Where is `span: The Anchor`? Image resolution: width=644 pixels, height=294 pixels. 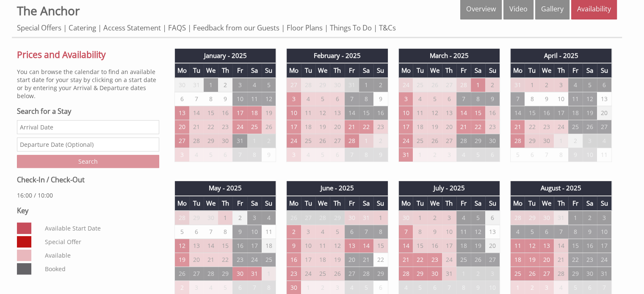 span: The Anchor is located at coordinates (48, 11).